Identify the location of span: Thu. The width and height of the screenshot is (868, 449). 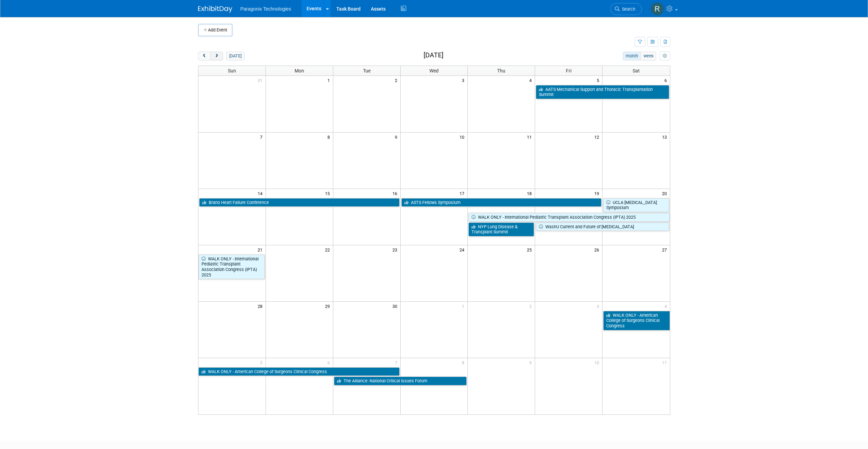
(501, 71).